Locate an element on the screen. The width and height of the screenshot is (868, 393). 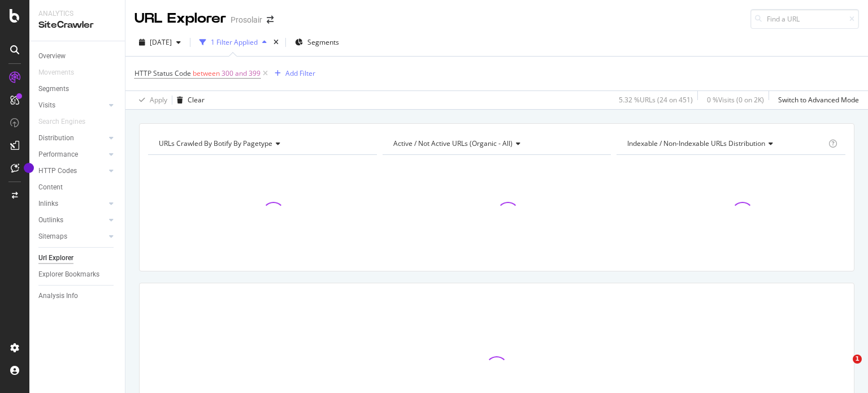
button: Segments is located at coordinates (317, 42).